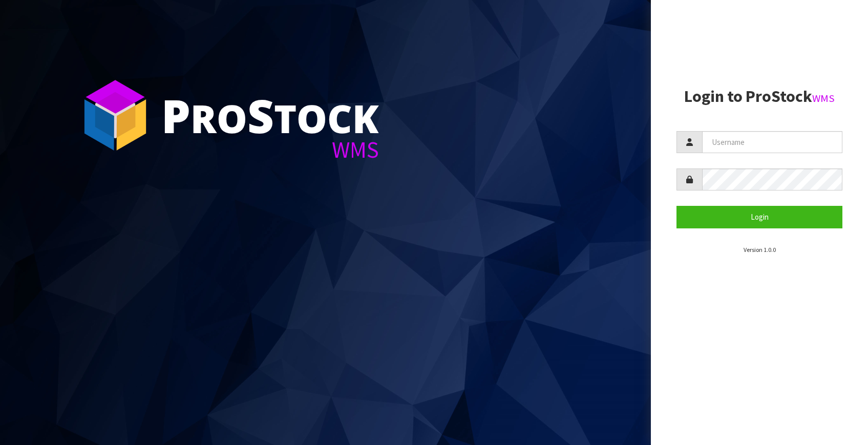 This screenshot has height=445, width=868. Describe the element at coordinates (759, 216) in the screenshot. I see `button: Login` at that location.